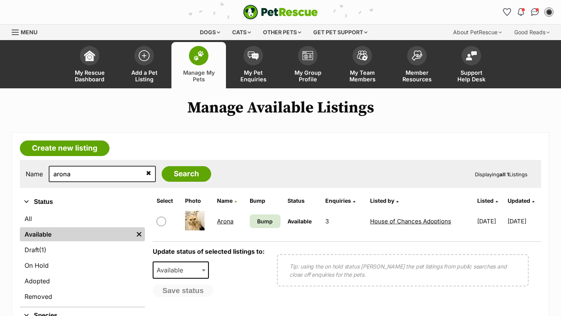  Describe the element at coordinates (281, 12) in the screenshot. I see `img: logo-e224e6f780fb5917bec1dbf3a21bbac754714ae5b6737aabdf751b685950b380.svg` at that location.